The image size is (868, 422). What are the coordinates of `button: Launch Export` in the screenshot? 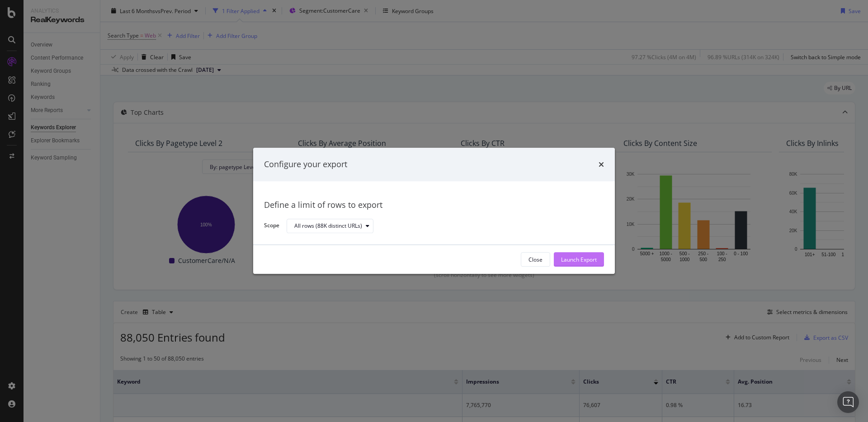 It's located at (578, 260).